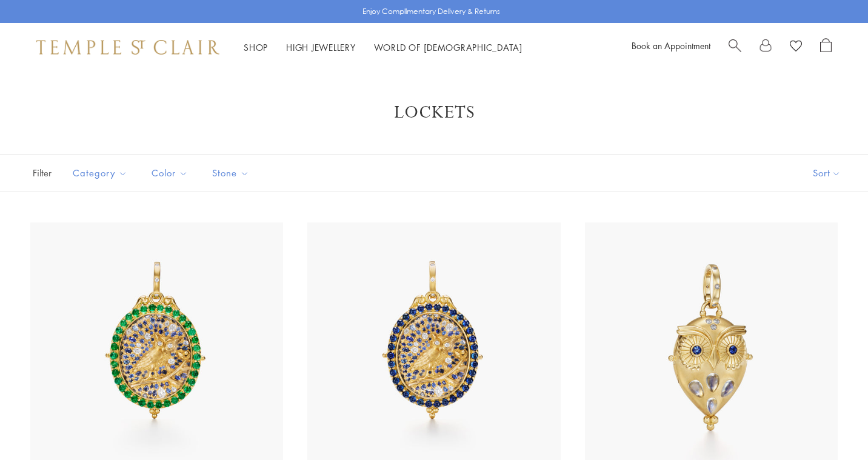  I want to click on h1: Lockets, so click(434, 113).